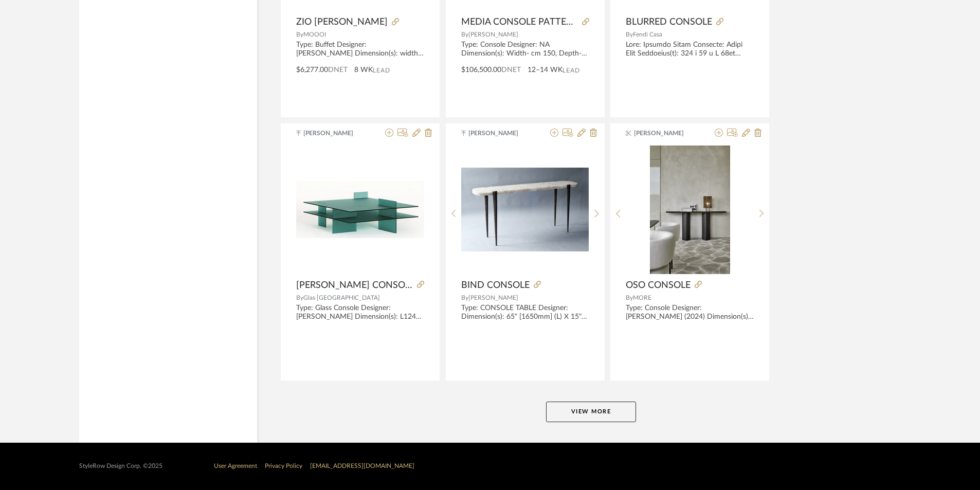 The width and height of the screenshot is (980, 490). Describe the element at coordinates (690, 210) in the screenshot. I see `img: OSO CONSOLE` at that location.